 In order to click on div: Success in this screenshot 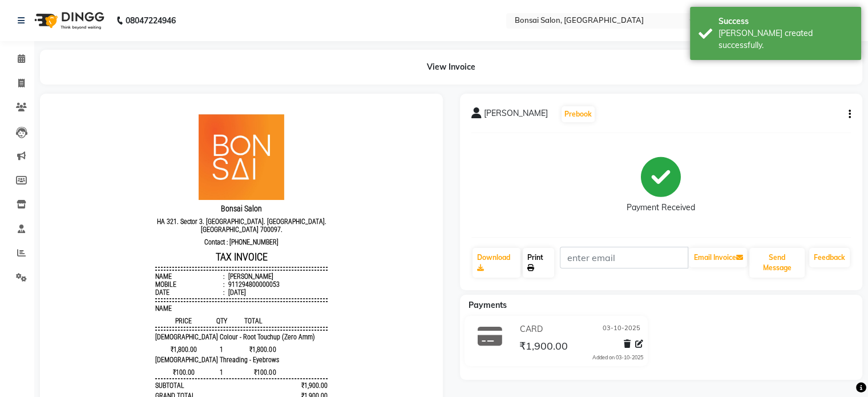, I will do `click(786, 21)`.